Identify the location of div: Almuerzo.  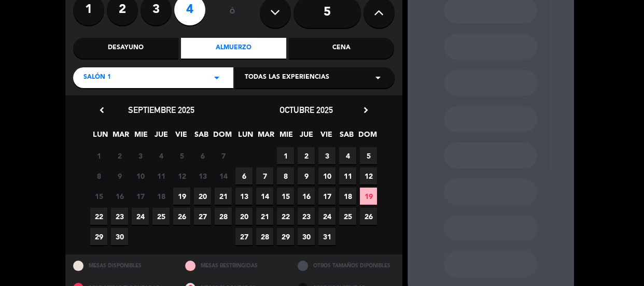
(233, 48).